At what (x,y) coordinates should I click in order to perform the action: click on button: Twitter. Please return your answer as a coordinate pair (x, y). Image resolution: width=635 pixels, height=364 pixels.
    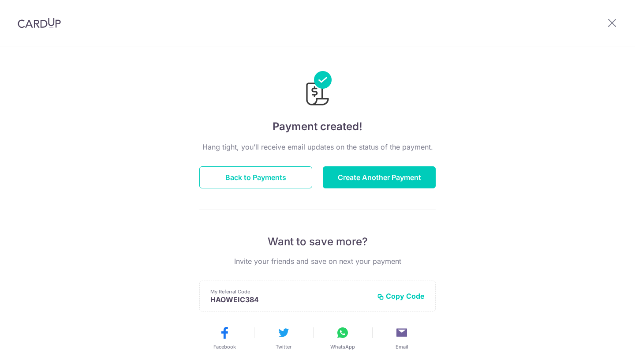
    Looking at the image, I should click on (284, 338).